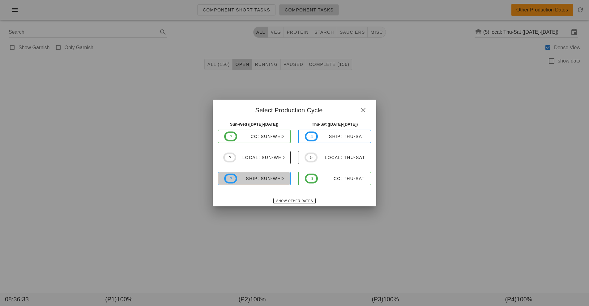  I want to click on span: Show Other Dates, so click(294, 201).